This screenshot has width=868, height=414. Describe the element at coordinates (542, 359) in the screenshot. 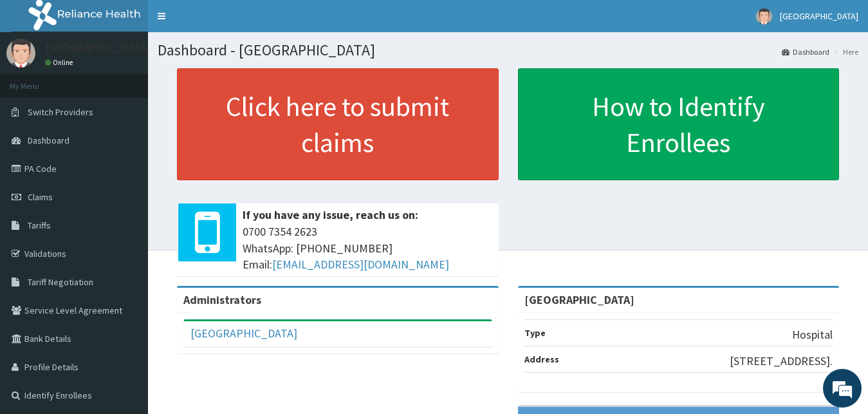

I see `b: Address` at that location.